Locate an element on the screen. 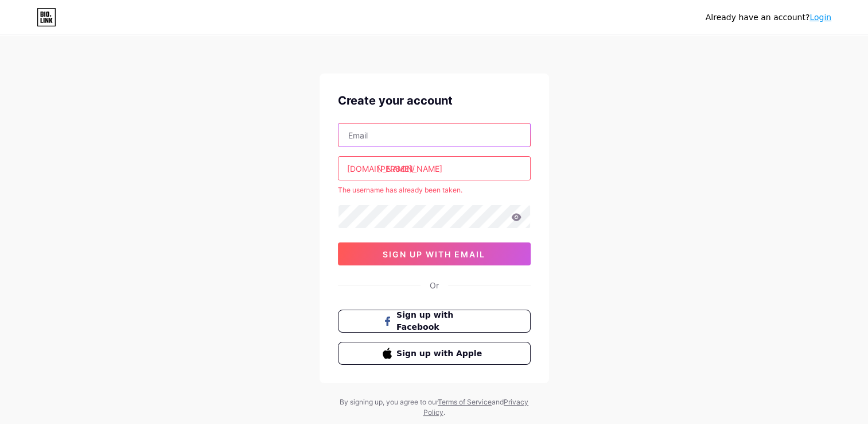 Image resolution: width=868 pixels, height=424 pixels. a: Terms of Service is located at coordinates (465, 401).